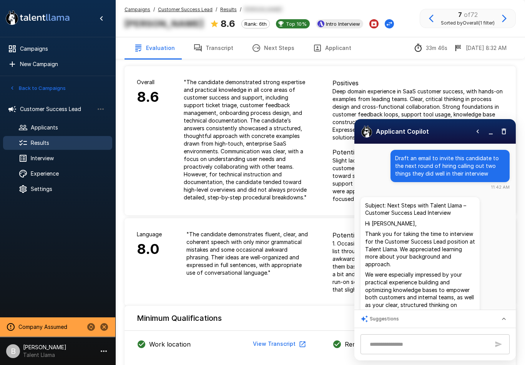  What do you see at coordinates (450, 166) in the screenshot?
I see `p: Draft an email to invite this candidate to the next round of hiring calling out two things they d...` at bounding box center [450, 166].